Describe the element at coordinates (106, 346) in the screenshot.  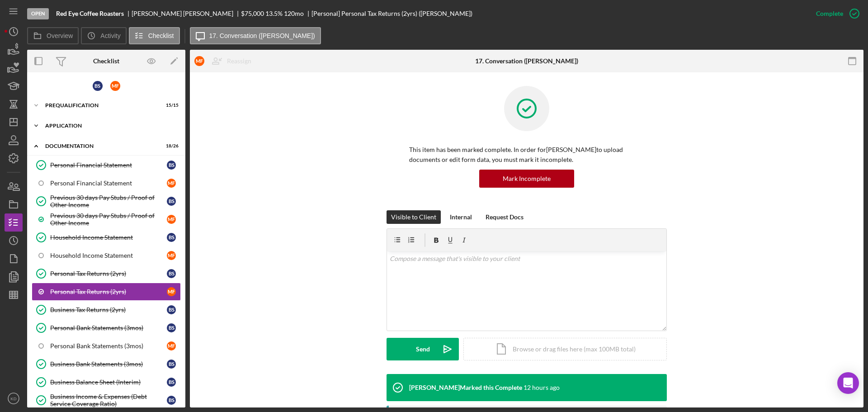
I see `a: Personal Bank Statements (3mos)MF` at that location.